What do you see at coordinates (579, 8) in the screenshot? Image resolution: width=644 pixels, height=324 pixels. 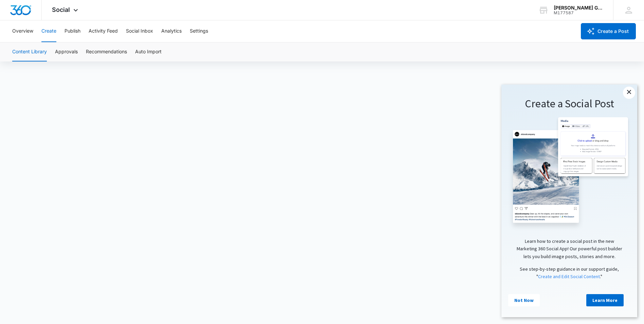 I see `div: account name` at bounding box center [579, 8].